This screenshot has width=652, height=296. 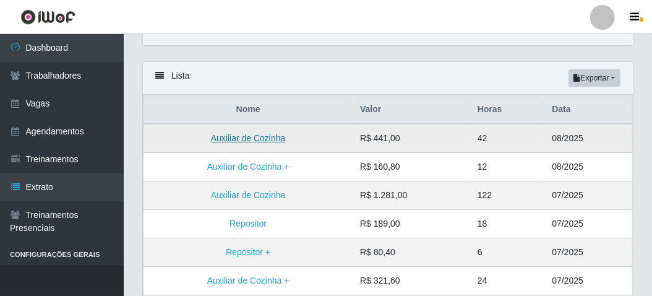 What do you see at coordinates (48, 17) in the screenshot?
I see `img: CoreUI Logo` at bounding box center [48, 17].